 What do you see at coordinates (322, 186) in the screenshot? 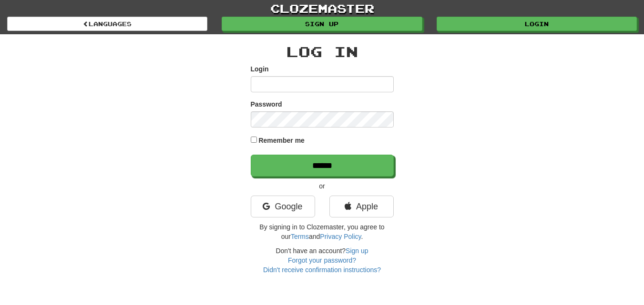
I see `p: or` at bounding box center [322, 186].